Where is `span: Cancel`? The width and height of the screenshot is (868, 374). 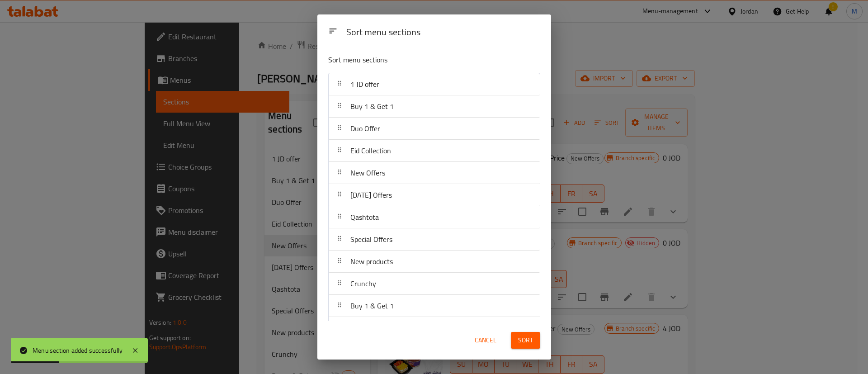 span: Cancel is located at coordinates (486, 340).